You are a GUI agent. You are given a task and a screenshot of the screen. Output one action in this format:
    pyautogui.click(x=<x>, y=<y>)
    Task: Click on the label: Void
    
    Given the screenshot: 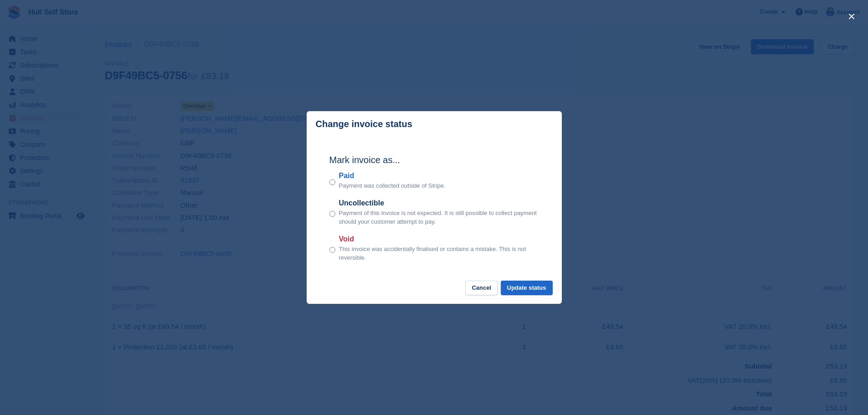 What is the action you would take?
    pyautogui.click(x=439, y=239)
    